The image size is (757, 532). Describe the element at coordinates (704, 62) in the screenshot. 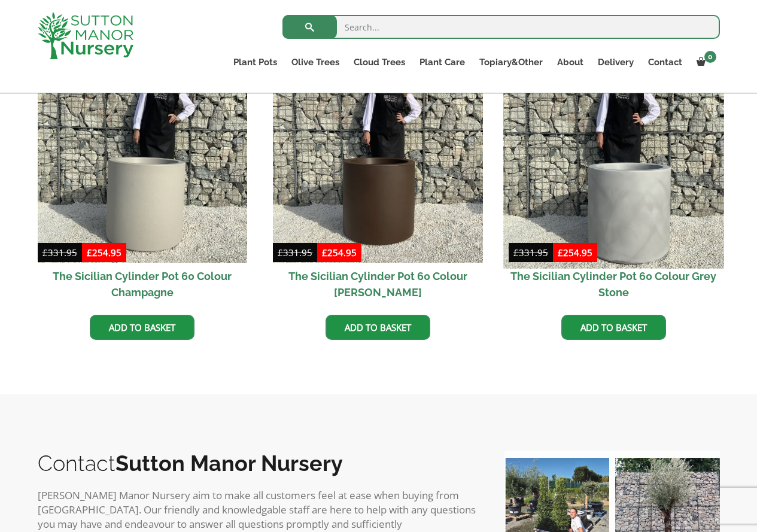

I see `a: 0` at that location.